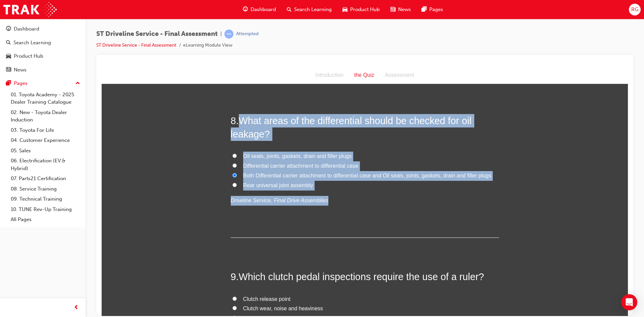  Describe the element at coordinates (45, 116) in the screenshot. I see `a: 02. New - Toyota Dealer Induction` at that location.